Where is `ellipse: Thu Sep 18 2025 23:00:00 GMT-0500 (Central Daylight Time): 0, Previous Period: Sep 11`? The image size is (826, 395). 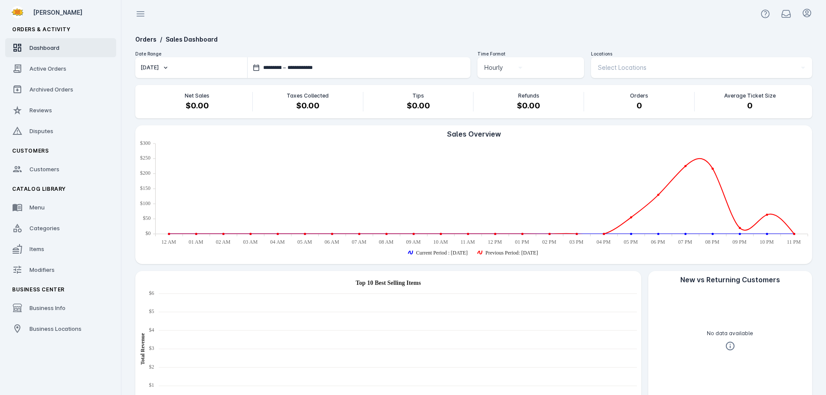 ellipse: Thu Sep 18 2025 23:00:00 GMT-0500 (Central Daylight Time): 0, Previous Period: Sep 11 is located at coordinates (794, 234).